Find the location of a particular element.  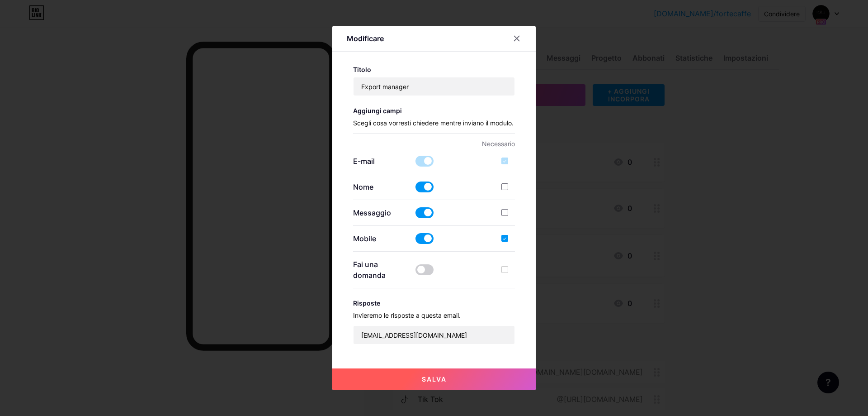

button: Salva is located at coordinates (434, 379).